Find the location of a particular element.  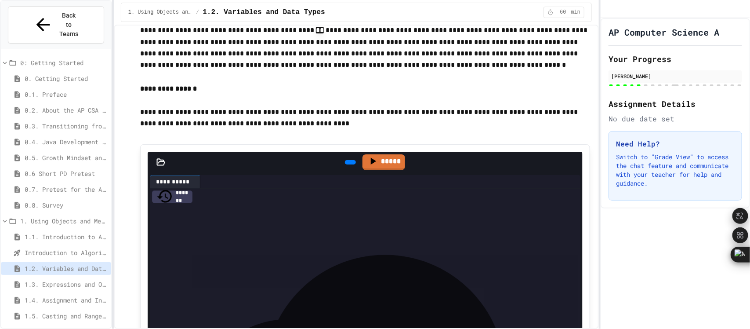

h3: Need Help? is located at coordinates (675, 144).